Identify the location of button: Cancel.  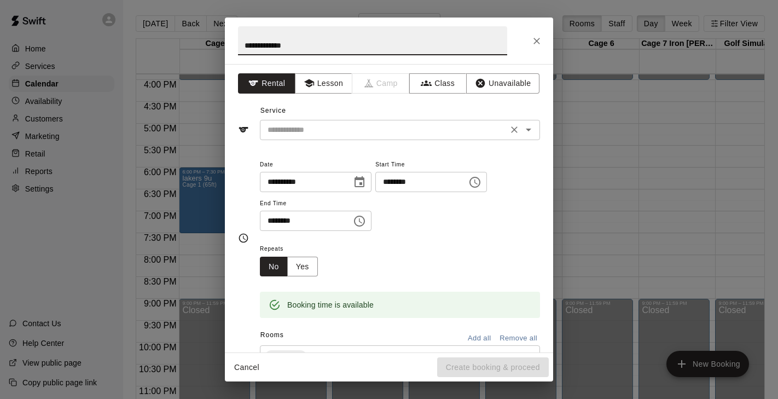
(247, 367).